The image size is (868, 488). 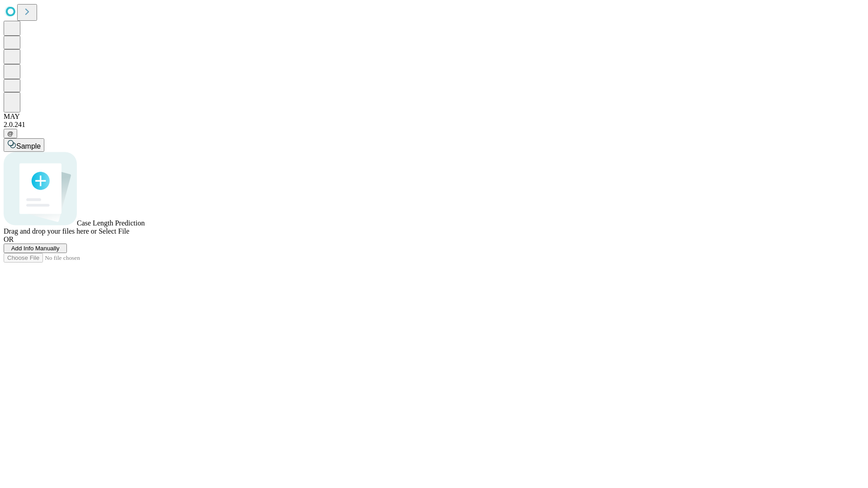 I want to click on button: Add Info Manually, so click(x=35, y=248).